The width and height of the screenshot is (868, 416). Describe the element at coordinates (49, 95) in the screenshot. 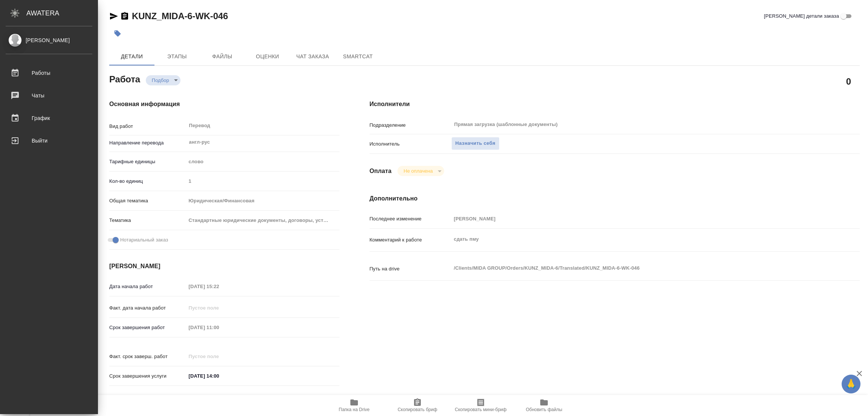

I see `div: Чаты` at that location.